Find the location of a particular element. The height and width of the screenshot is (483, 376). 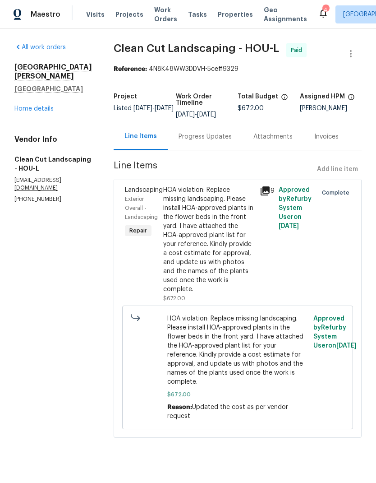

span: Landscaping is located at coordinates (144, 190).